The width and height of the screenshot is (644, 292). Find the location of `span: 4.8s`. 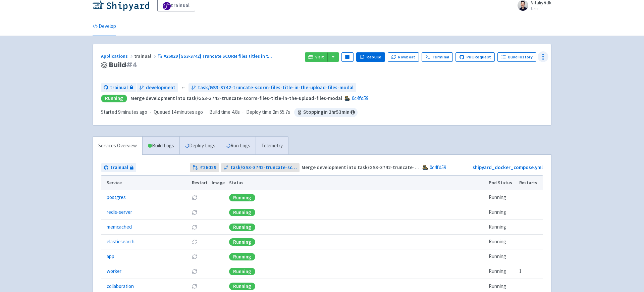

span: 4.8s is located at coordinates (236, 112).